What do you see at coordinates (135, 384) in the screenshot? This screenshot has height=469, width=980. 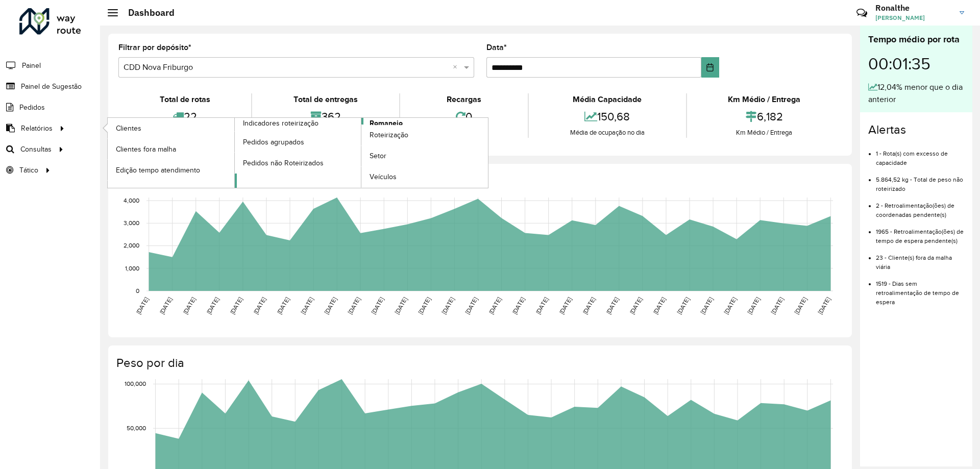 I see `text: 100,000` at bounding box center [135, 384].